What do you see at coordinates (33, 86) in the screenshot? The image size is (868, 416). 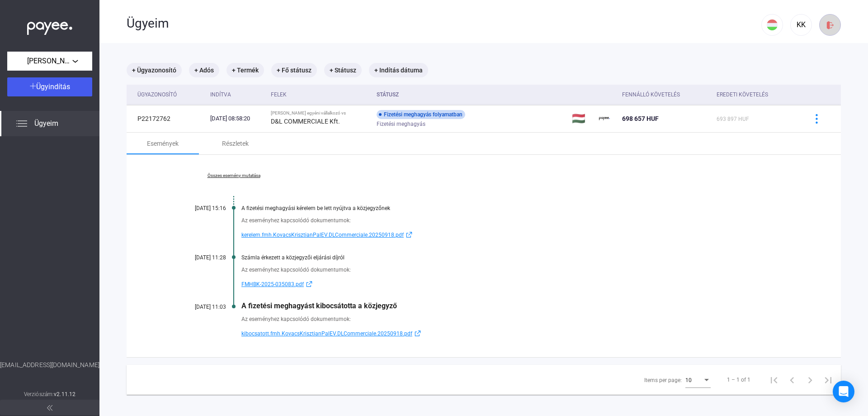 I see `img: plus-white.svg` at bounding box center [33, 86].